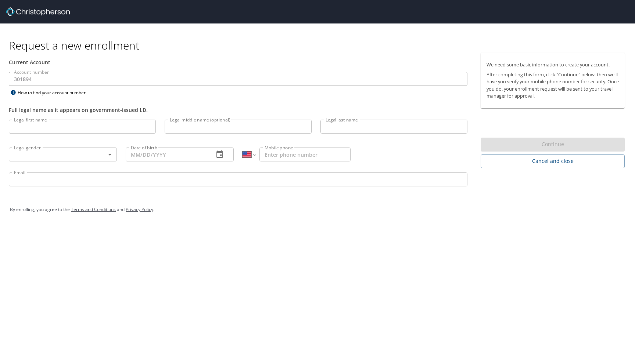 Image resolution: width=635 pixels, height=364 pixels. What do you see at coordinates (318, 209) in the screenshot?
I see `div: By enrolling, you agree to the and .` at bounding box center [318, 209].